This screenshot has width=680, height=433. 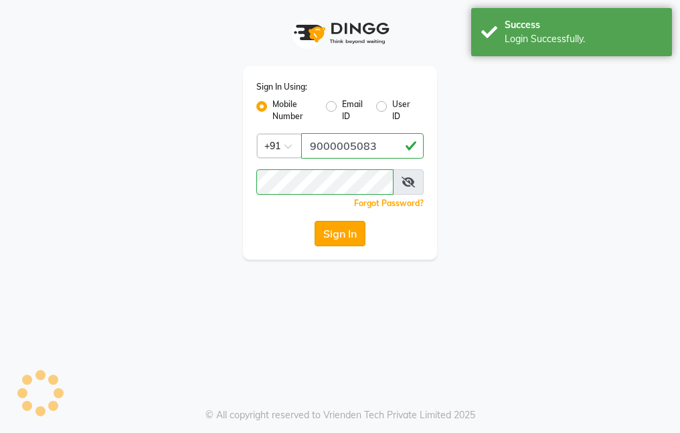 I want to click on div: Login Successfully., so click(x=583, y=39).